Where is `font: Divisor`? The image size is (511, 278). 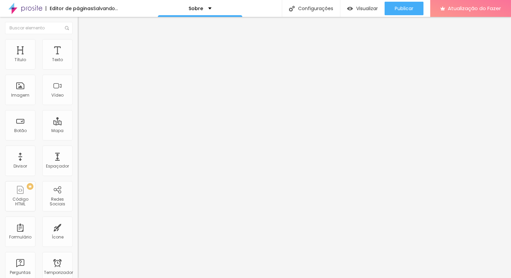
font: Divisor is located at coordinates (20, 166).